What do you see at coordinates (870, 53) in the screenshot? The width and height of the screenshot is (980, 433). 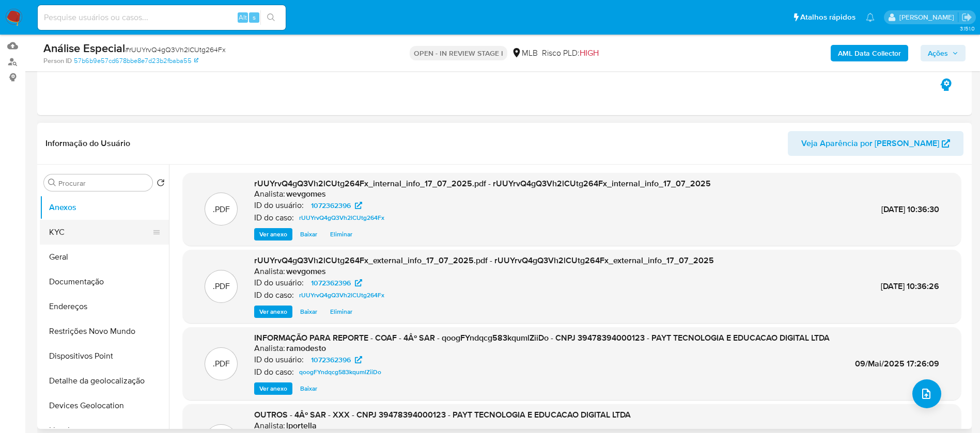 I see `button: AML Data Collector` at bounding box center [870, 53].